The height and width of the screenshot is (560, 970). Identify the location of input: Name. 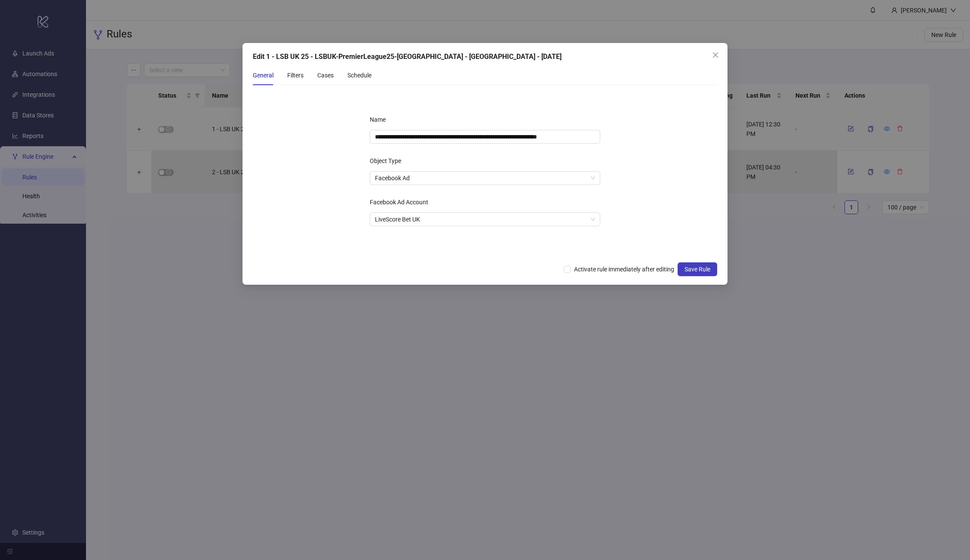
(485, 137).